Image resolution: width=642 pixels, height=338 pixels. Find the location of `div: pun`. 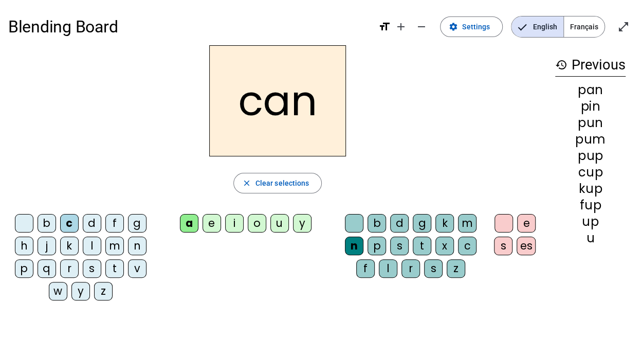

div: pun is located at coordinates (590, 123).